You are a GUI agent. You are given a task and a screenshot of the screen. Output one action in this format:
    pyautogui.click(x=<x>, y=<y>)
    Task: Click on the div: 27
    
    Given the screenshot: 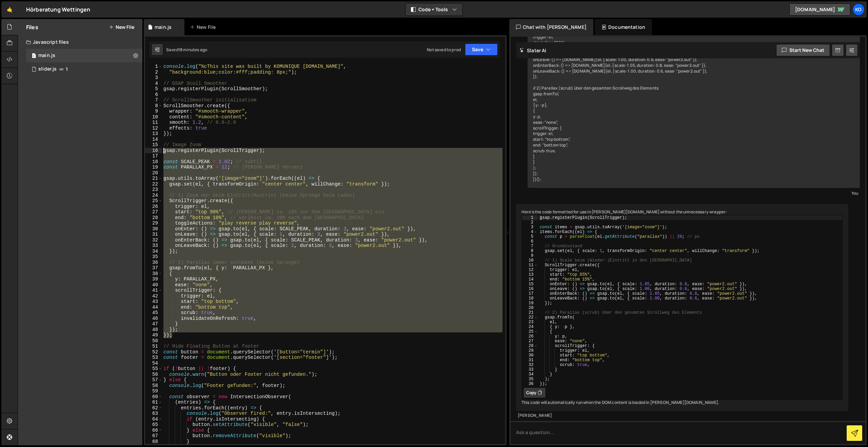 What is the action you would take?
    pyautogui.click(x=530, y=341)
    